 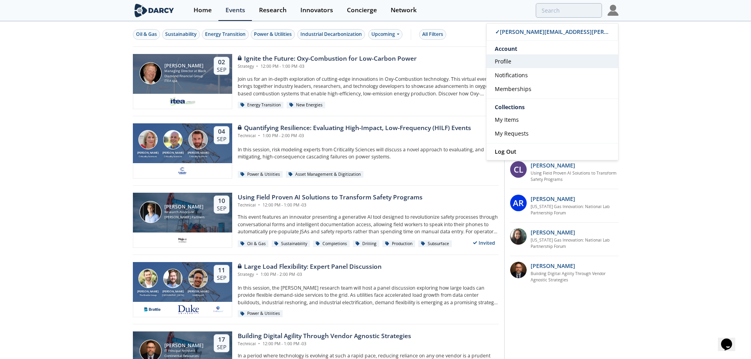 What do you see at coordinates (222, 62) in the screenshot?
I see `div: 02` at bounding box center [222, 62].